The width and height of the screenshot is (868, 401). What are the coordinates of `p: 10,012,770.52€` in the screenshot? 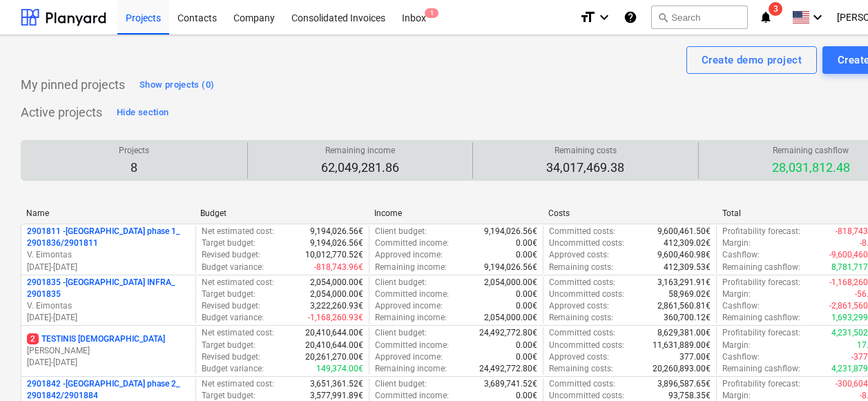 It's located at (334, 255).